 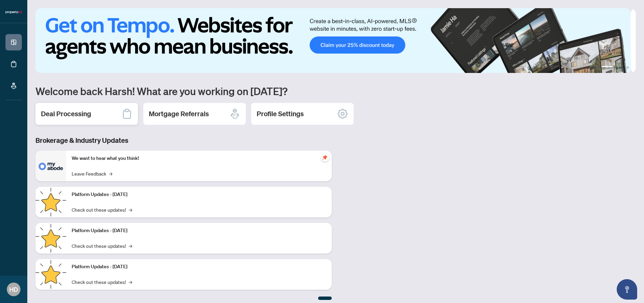 I want to click on img: Platform Updates - July 21, 2025, so click(x=51, y=203).